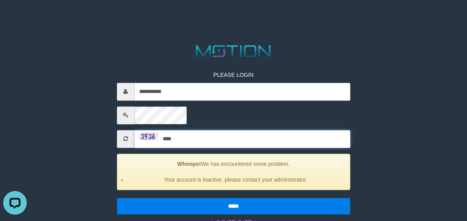 Image resolution: width=467 pixels, height=221 pixels. Describe the element at coordinates (233, 75) in the screenshot. I see `p: PLEASE LOGIN` at that location.